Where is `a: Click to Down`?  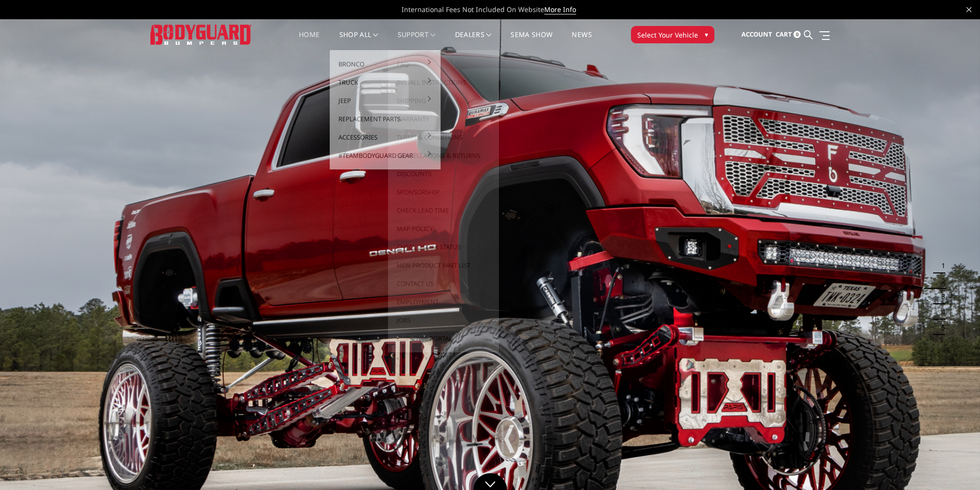 a: Click to Down is located at coordinates (490, 481).